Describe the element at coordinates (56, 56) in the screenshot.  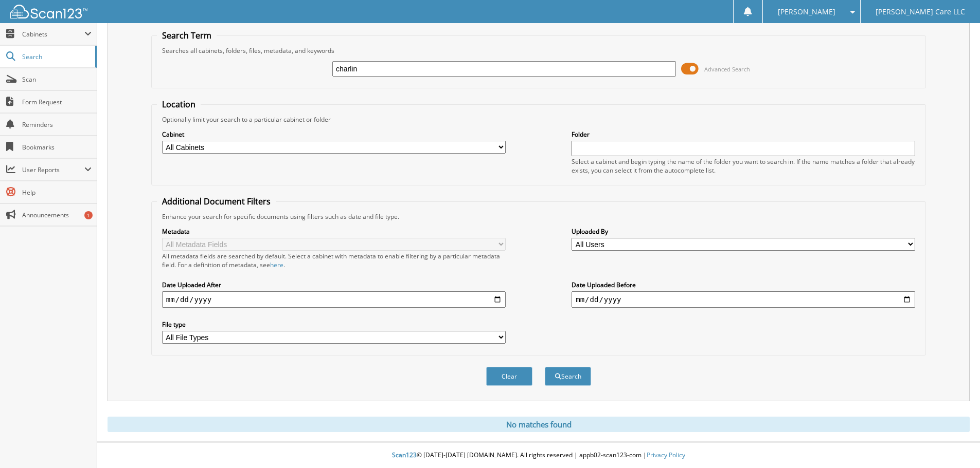
I see `span: Search` at that location.